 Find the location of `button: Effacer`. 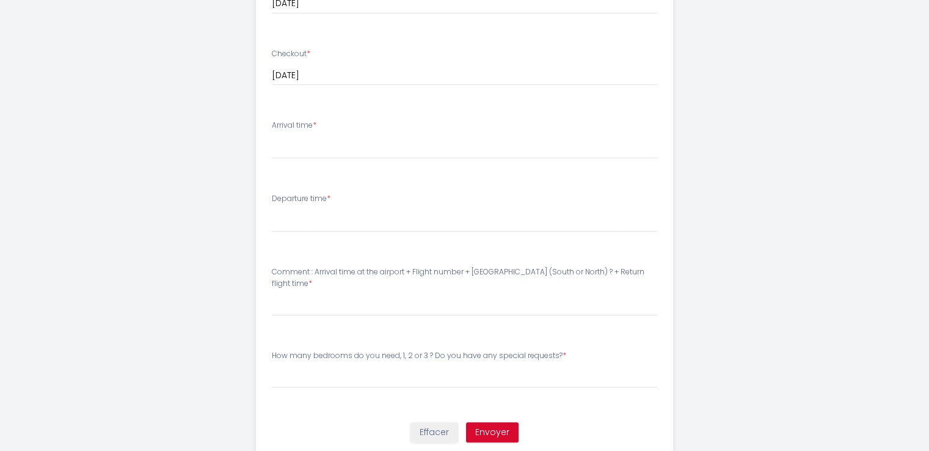

button: Effacer is located at coordinates (434, 432).